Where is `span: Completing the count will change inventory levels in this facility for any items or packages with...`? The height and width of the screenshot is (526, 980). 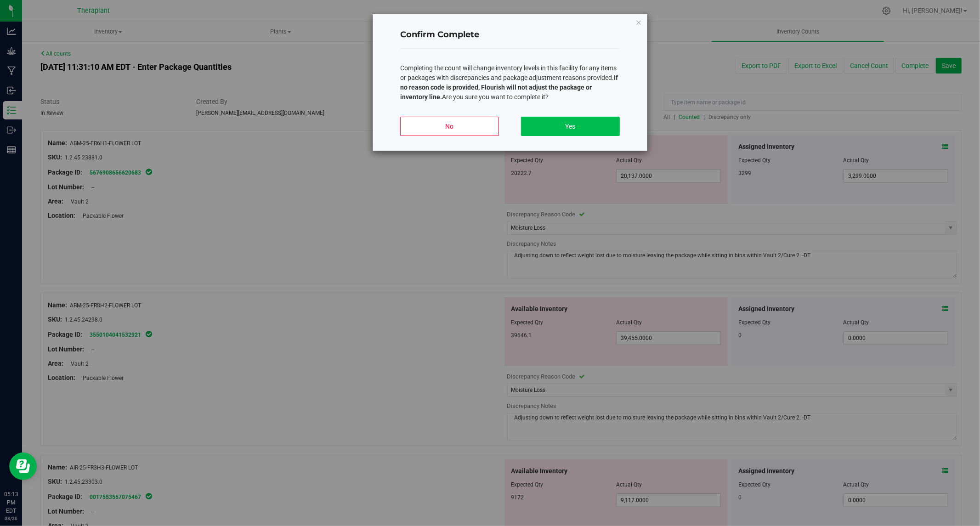
span: Completing the count will change inventory levels in this facility for any items or packages with... is located at coordinates (509, 82).